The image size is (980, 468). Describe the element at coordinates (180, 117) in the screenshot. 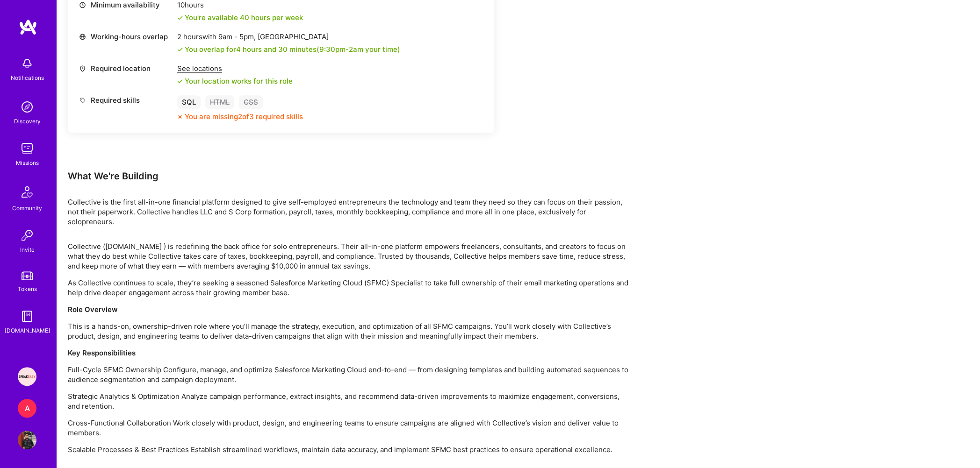

I see `i: icon CloseOrange` at that location.